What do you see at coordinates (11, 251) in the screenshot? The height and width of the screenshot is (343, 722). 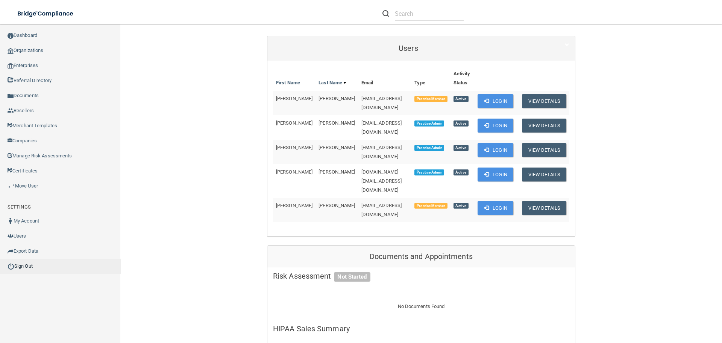 I see `img: icon-export.b9366987.png` at bounding box center [11, 251].